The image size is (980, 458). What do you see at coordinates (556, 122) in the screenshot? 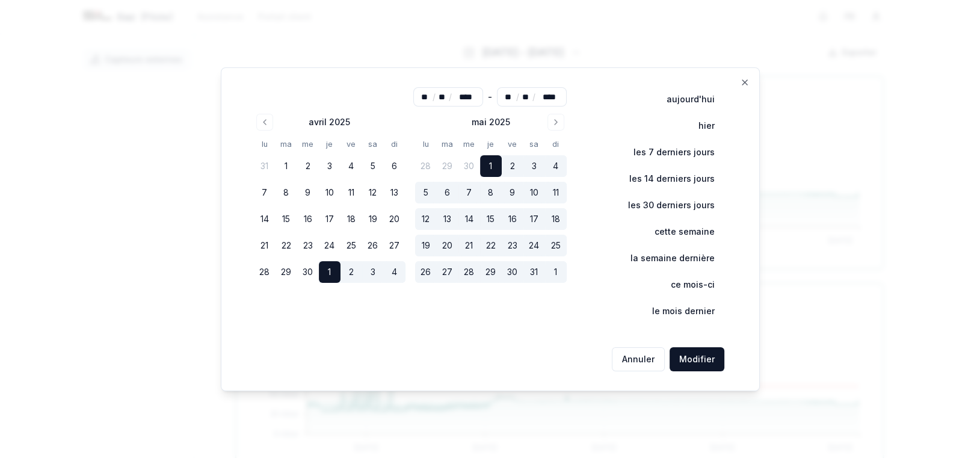
I see `button: Go to next month` at bounding box center [556, 122].